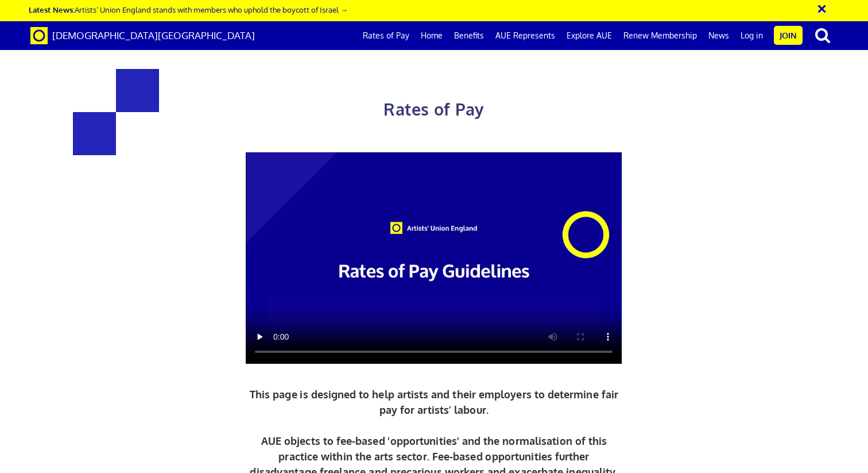 Image resolution: width=868 pixels, height=473 pixels. I want to click on span: Rates of Pay, so click(433, 109).